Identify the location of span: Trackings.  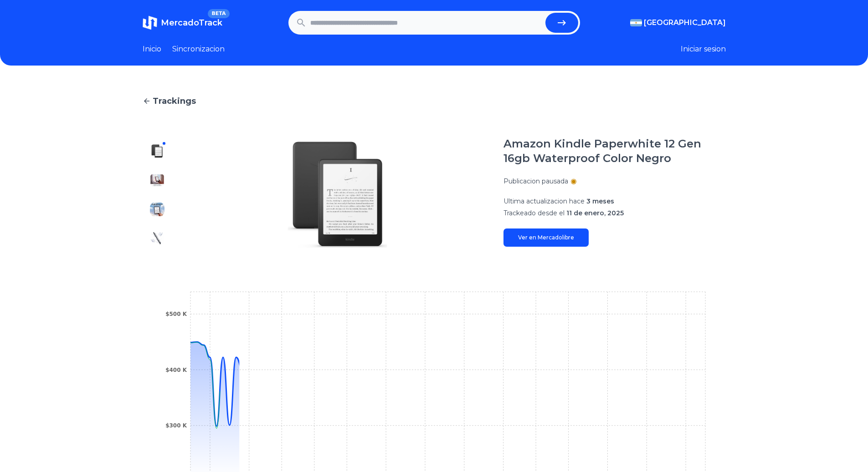
(174, 101).